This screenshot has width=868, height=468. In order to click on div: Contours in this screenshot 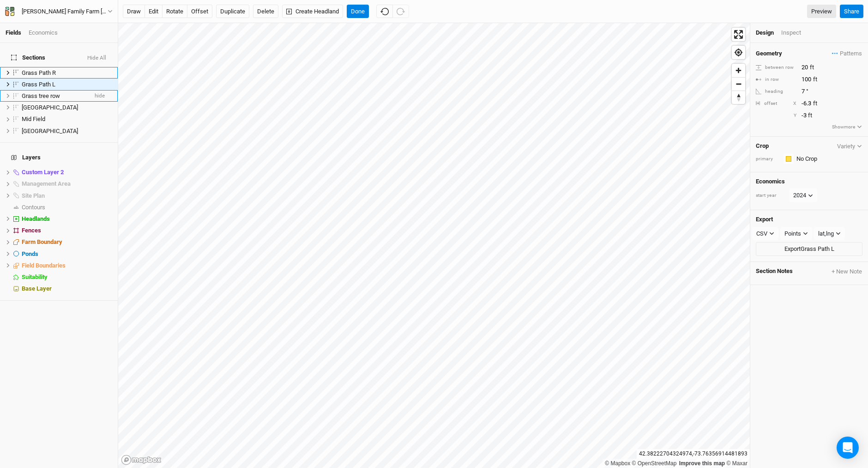, I will do `click(67, 207)`.